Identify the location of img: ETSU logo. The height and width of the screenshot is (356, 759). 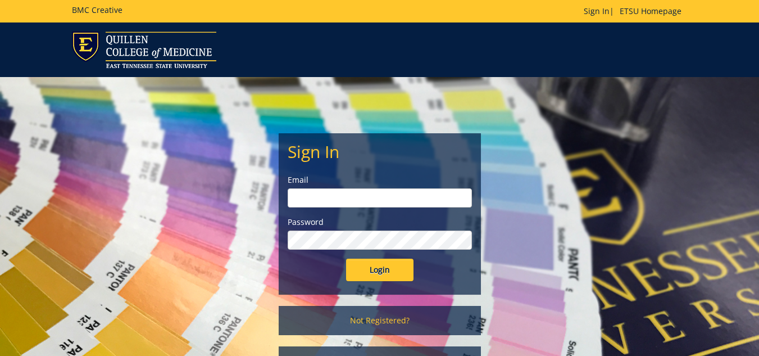
(144, 49).